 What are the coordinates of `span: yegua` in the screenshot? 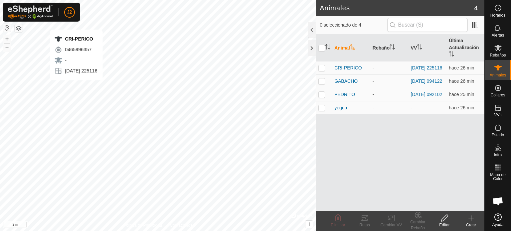 It's located at (341, 108).